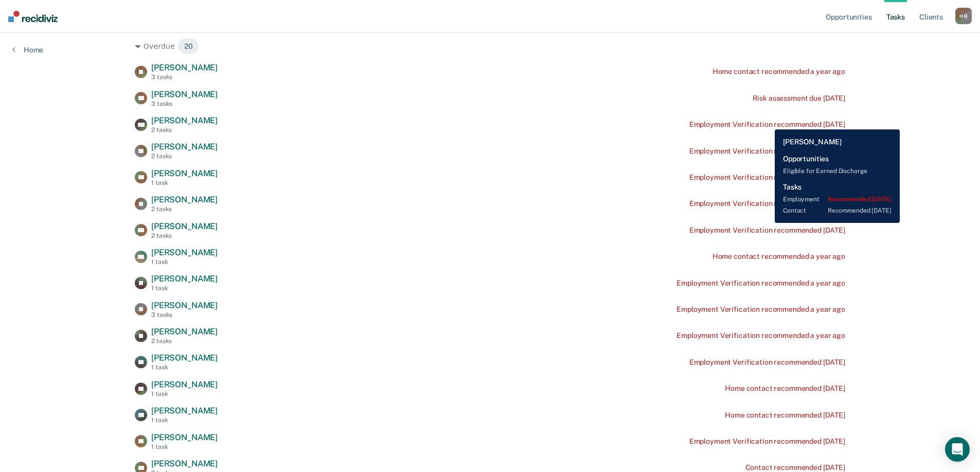 Image resolution: width=980 pixels, height=472 pixels. Describe the element at coordinates (490, 46) in the screenshot. I see `div: Overdue 20` at that location.